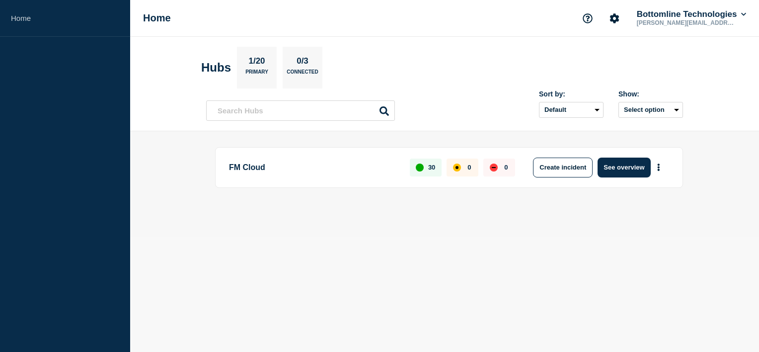 The height and width of the screenshot is (352, 759). I want to click on button: More actions, so click(658, 167).